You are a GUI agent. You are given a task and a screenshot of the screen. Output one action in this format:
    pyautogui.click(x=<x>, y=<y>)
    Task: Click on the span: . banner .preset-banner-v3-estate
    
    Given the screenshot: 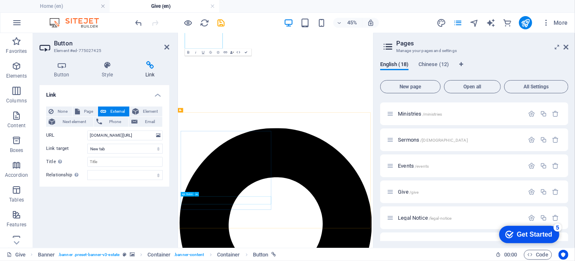 What is the action you would take?
    pyautogui.click(x=89, y=254)
    